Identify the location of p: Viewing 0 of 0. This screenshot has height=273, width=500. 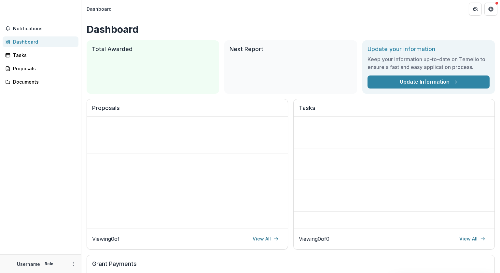
(314, 239).